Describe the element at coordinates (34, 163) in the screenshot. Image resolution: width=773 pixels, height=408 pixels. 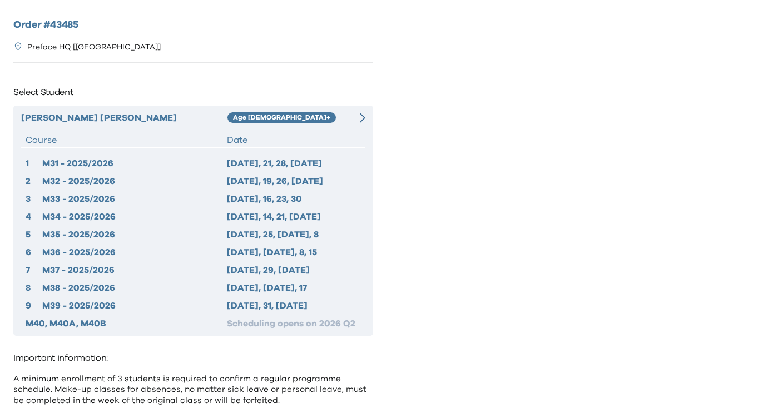
I see `div: 1` at that location.